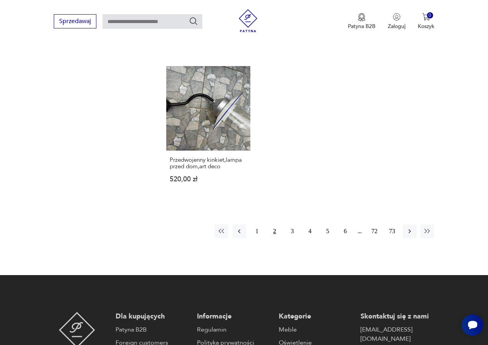 This screenshot has height=345, width=488. I want to click on img: Ikona medalu, so click(361, 17).